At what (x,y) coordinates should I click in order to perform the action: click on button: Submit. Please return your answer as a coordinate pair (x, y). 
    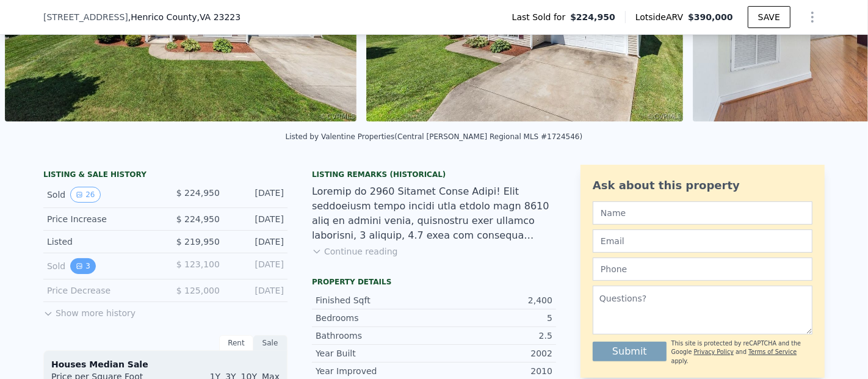
    Looking at the image, I should click on (629, 352).